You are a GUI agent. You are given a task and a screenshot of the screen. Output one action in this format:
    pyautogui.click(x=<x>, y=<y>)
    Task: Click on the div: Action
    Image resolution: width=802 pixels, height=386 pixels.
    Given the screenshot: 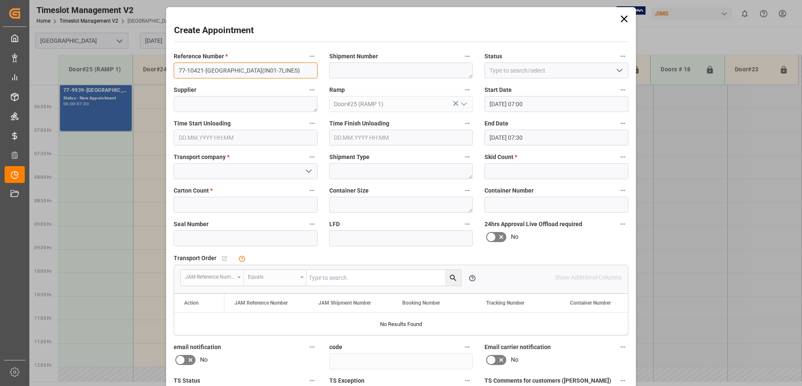 What is the action you would take?
    pyautogui.click(x=191, y=303)
    